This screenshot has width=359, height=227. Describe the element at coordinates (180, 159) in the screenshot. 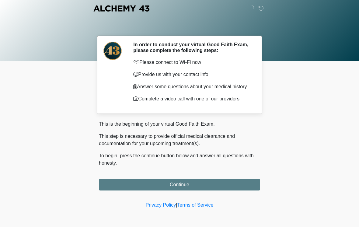

I see `p: To begin, press the continue button below and answer all questions with honesty.` at that location.